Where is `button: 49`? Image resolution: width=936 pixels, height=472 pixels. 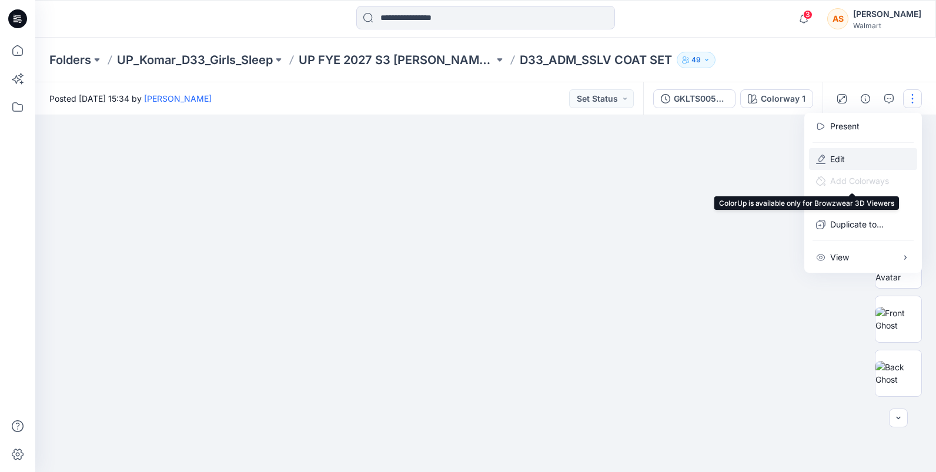 button: 49 is located at coordinates (696, 60).